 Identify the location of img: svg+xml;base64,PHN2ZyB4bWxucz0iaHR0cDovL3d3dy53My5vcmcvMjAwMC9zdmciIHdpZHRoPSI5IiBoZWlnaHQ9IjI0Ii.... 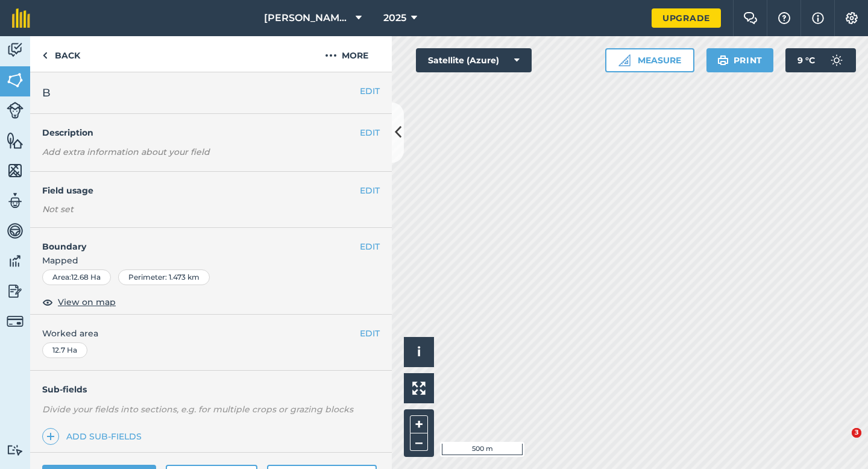
(44, 55).